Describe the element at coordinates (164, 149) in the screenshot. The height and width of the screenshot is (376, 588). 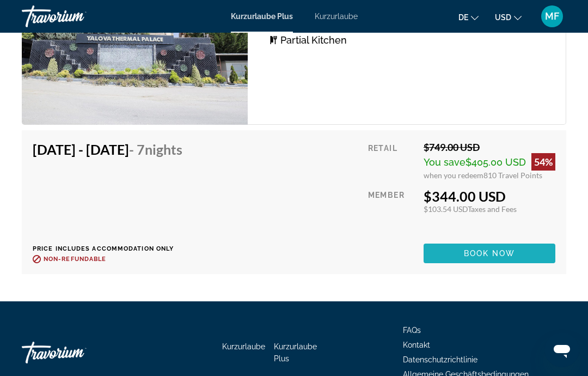
I see `span: Nights` at that location.